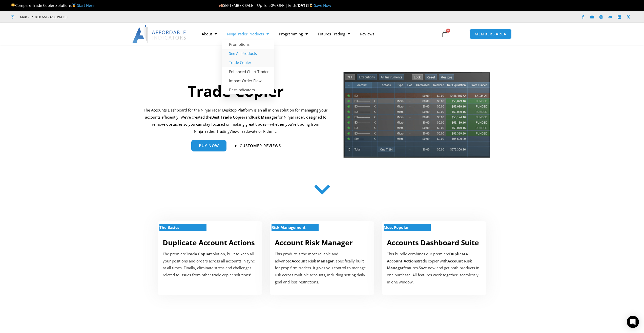 This screenshot has width=644, height=333. I want to click on span: 0, so click(448, 31).